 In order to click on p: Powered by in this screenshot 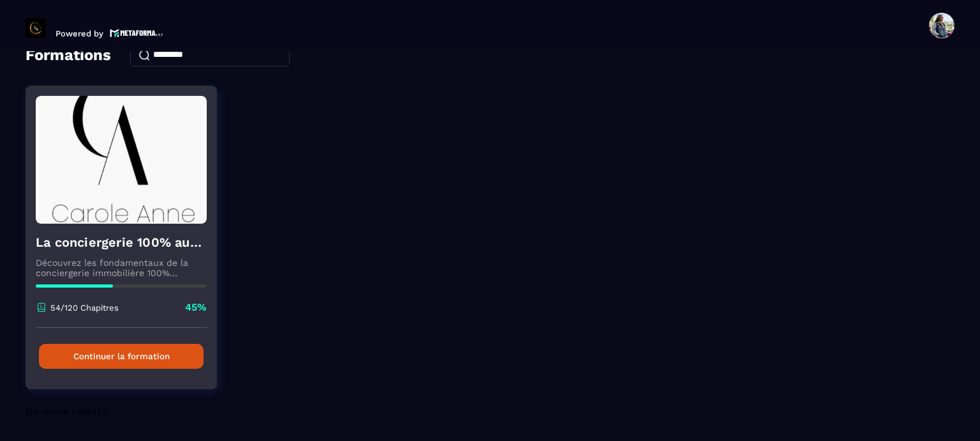, I will do `click(79, 34)`.